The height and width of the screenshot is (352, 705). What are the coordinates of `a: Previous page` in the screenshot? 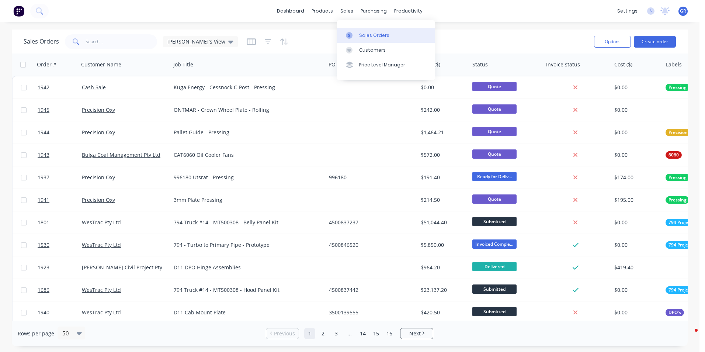 It's located at (282, 333).